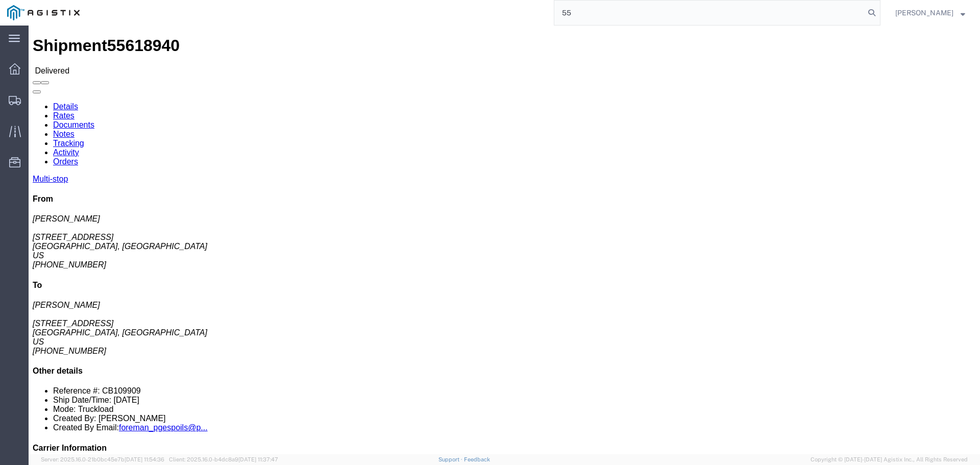 This screenshot has width=980, height=465. Describe the element at coordinates (925, 12) in the screenshot. I see `span: Eli Amezcua` at that location.